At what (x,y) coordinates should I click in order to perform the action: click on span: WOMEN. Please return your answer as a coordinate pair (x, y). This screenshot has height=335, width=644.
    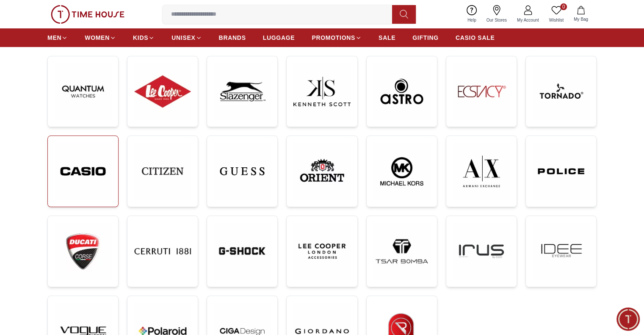
    Looking at the image, I should click on (97, 38).